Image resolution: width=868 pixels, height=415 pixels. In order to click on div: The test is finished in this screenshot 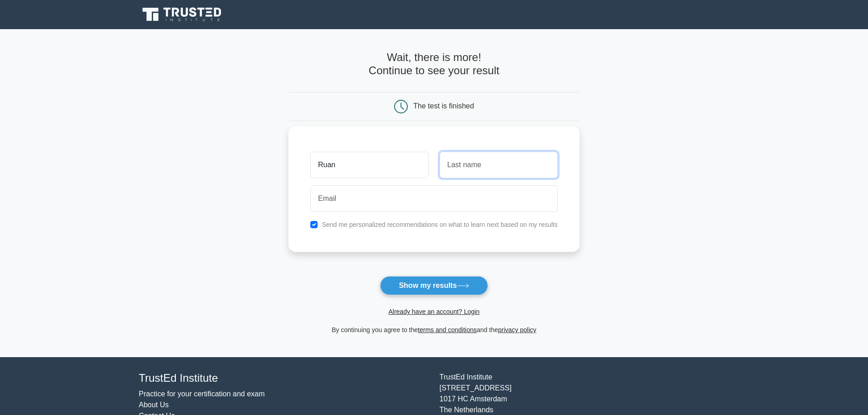, I will do `click(443, 105)`.